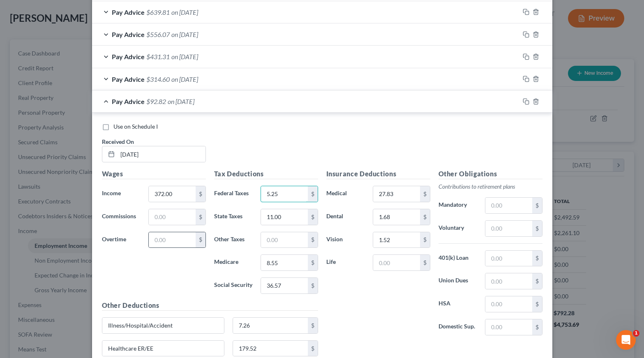  Describe the element at coordinates (490, 186) in the screenshot. I see `p: Contributions to retirement plans` at that location.